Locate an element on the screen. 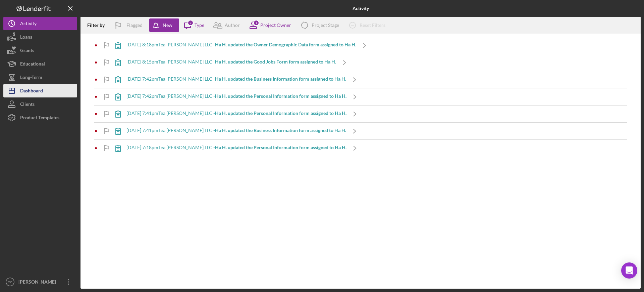  button: Dashboard is located at coordinates (40, 91).